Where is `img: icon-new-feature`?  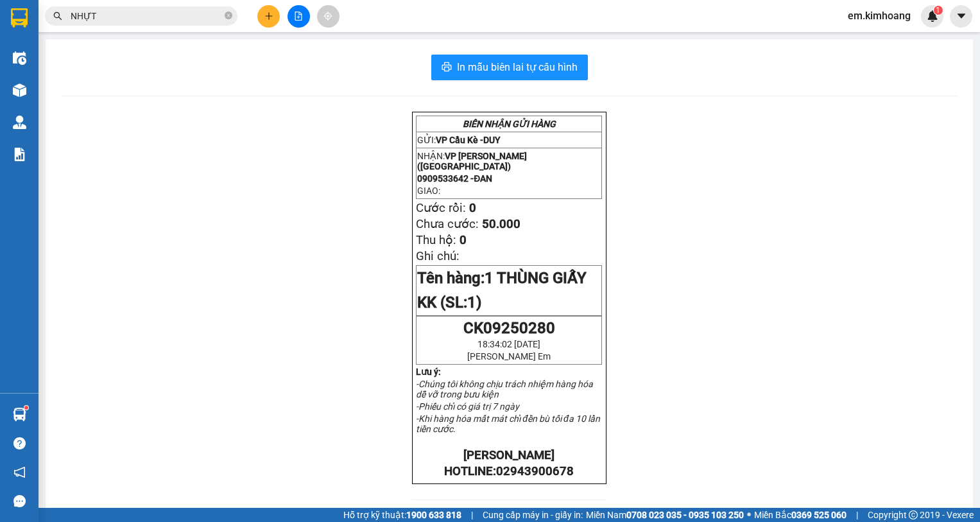 img: icon-new-feature is located at coordinates (933, 16).